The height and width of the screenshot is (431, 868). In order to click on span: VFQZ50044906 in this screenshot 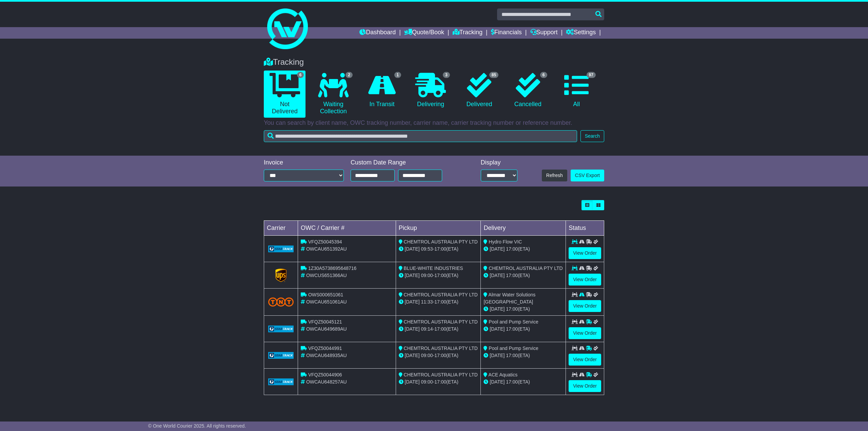, I will do `click(325, 374)`.